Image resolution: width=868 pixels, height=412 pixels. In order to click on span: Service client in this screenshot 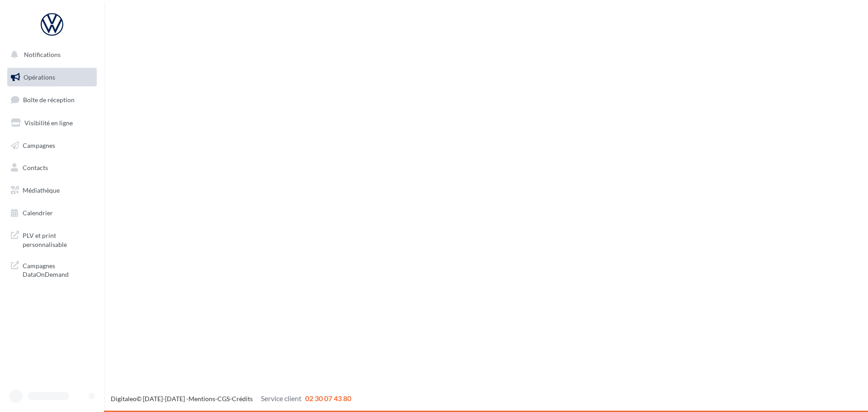, I will do `click(281, 398)`.